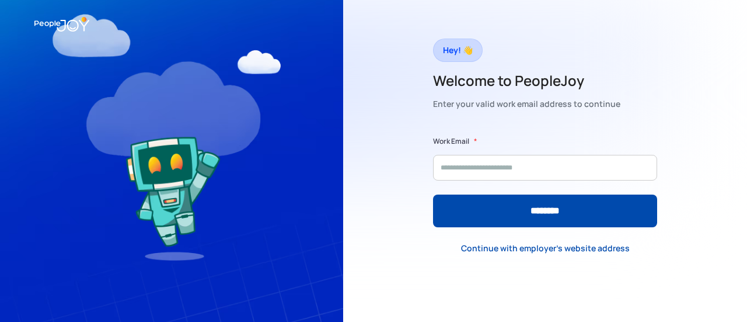 The width and height of the screenshot is (747, 322). I want to click on a: Continue with employer's website address, so click(545, 247).